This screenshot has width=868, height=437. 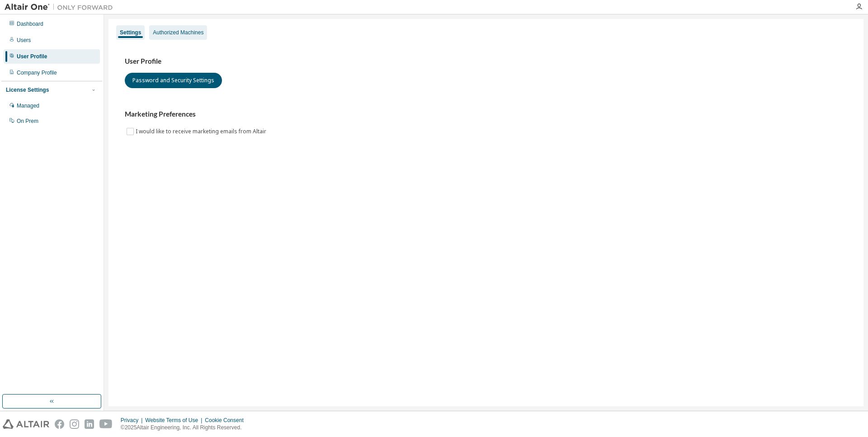 I want to click on div: Settings, so click(x=130, y=33).